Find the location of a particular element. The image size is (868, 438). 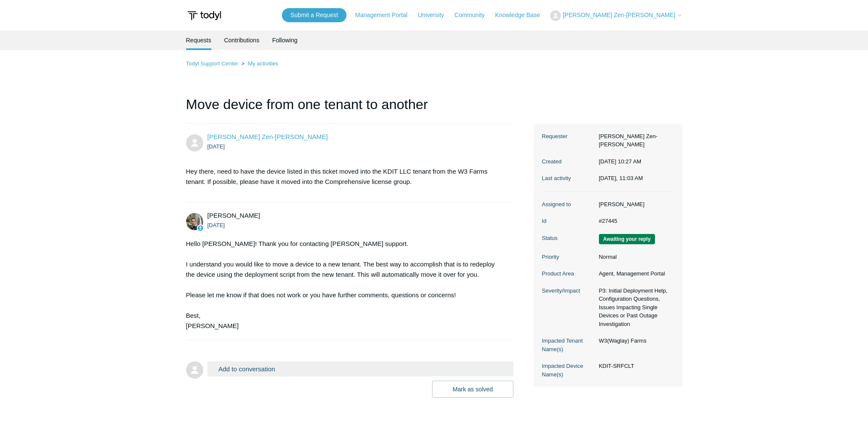

dt: Requester is located at coordinates (568, 137).